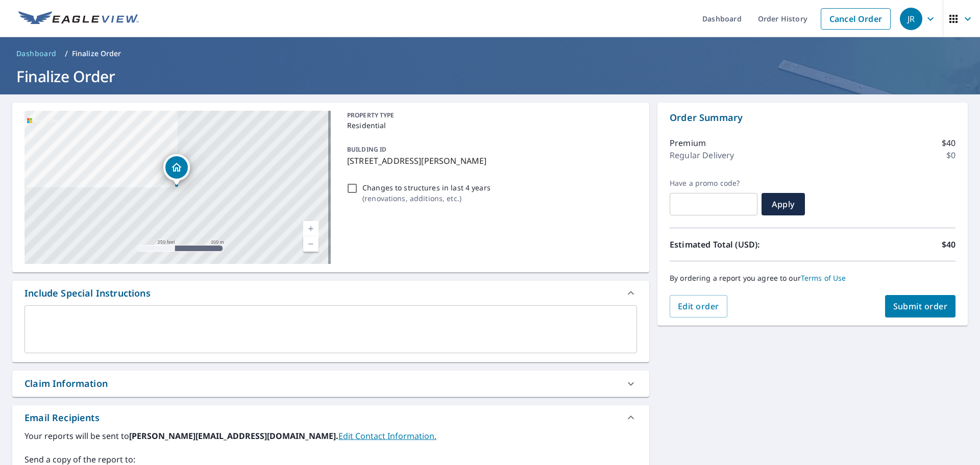 This screenshot has width=980, height=465. Describe the element at coordinates (698, 306) in the screenshot. I see `button: Edit order` at that location.